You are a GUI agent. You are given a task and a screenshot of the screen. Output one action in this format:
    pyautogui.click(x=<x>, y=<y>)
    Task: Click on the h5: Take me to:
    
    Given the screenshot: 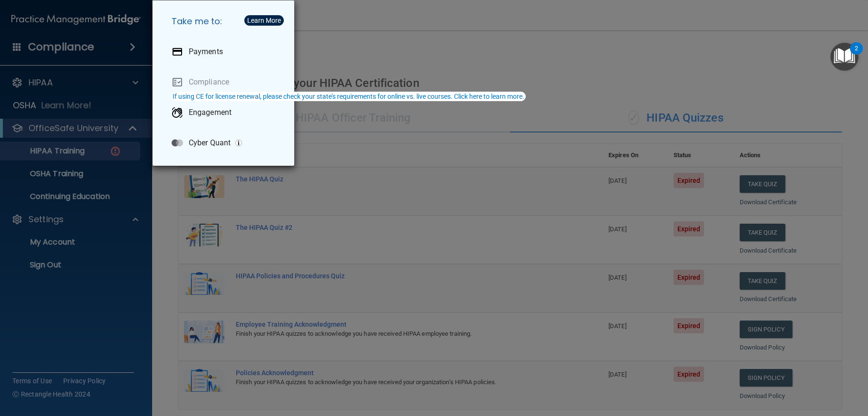 What is the action you would take?
    pyautogui.click(x=225, y=21)
    